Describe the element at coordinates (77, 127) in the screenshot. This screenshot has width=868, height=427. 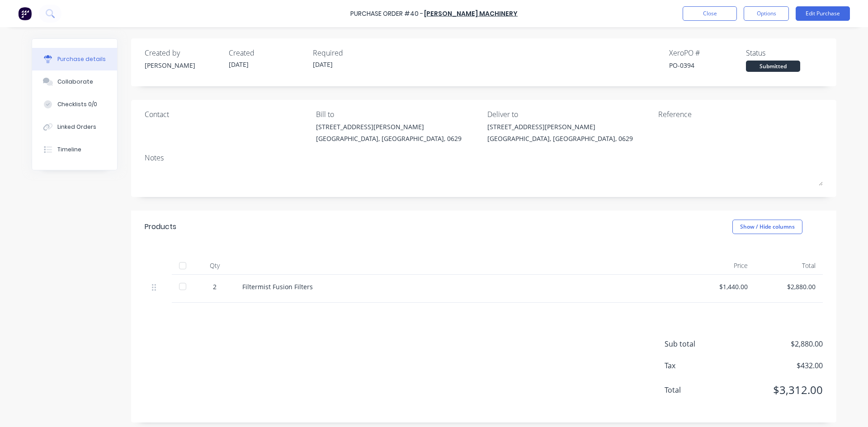
I see `div: Linked Orders` at that location.